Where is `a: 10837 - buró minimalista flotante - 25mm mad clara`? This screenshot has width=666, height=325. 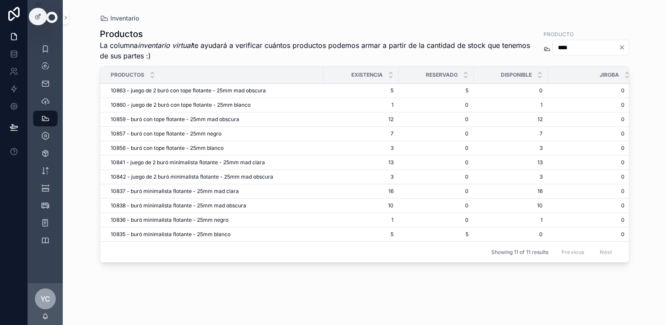 a: 10837 - buró minimalista flotante - 25mm mad clara is located at coordinates (215, 191).